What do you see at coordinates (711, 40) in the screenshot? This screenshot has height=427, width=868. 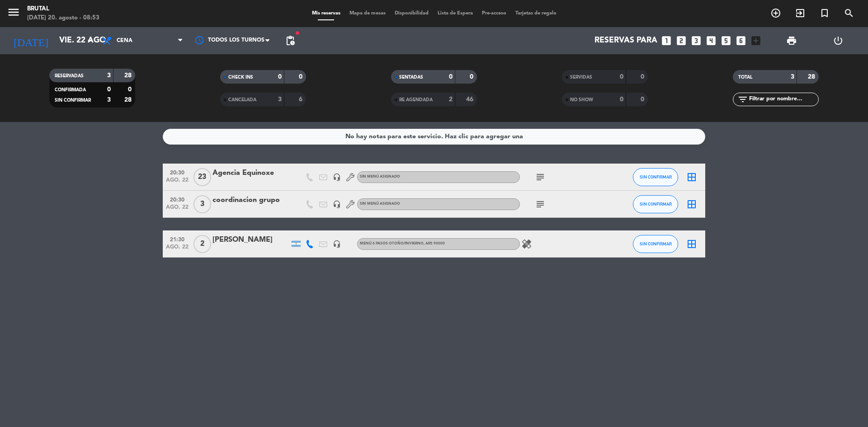 I see `i: looks_4` at bounding box center [711, 40].